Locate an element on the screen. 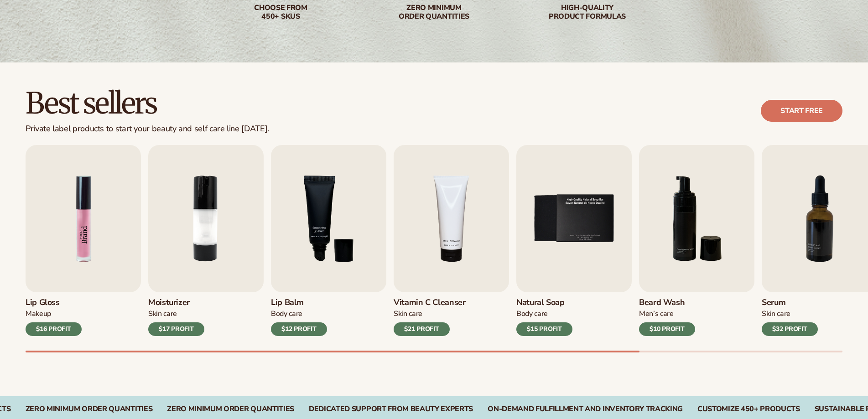 The height and width of the screenshot is (419, 868). img: Shopify Image 5 is located at coordinates (83, 218).